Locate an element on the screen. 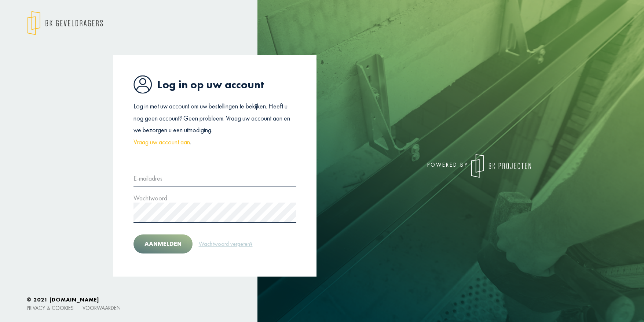 The image size is (644, 322). a: Voorwaarden is located at coordinates (102, 308).